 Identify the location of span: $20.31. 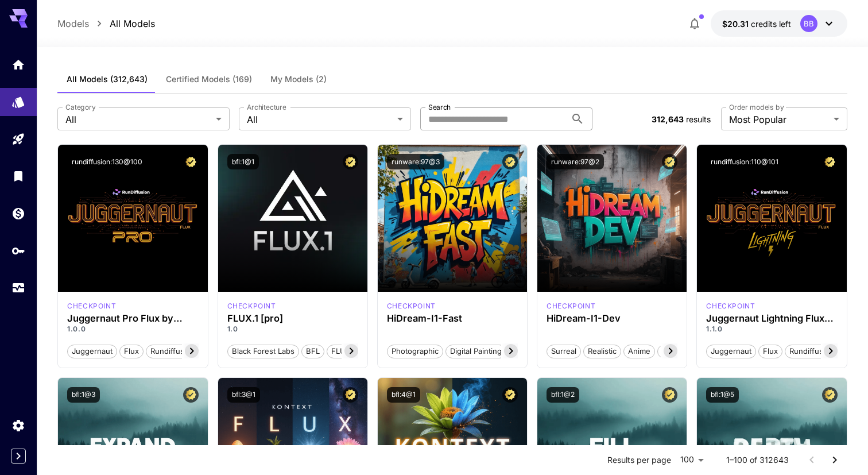
(737, 23).